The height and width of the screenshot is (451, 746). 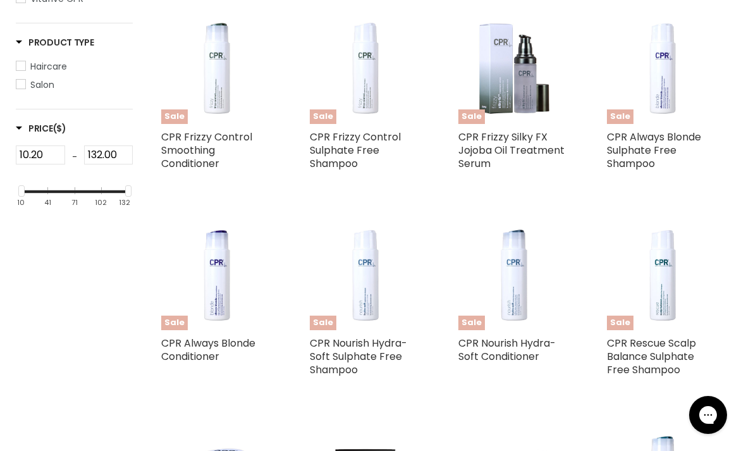 I want to click on img: CPR Frizzy Silky FX Jojoba Oil Treatment Serum, so click(x=514, y=68).